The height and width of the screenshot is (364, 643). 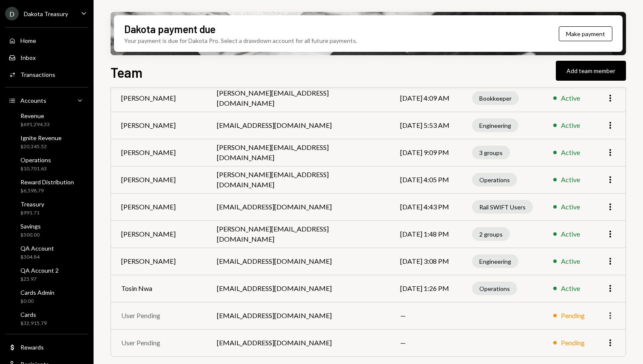 I want to click on div: Ignite Revenue, so click(x=41, y=137).